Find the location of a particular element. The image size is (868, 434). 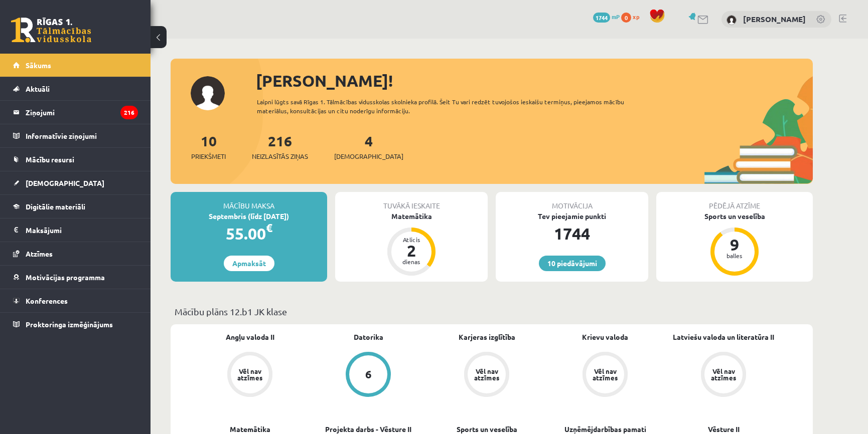

span: xp is located at coordinates (636, 16).